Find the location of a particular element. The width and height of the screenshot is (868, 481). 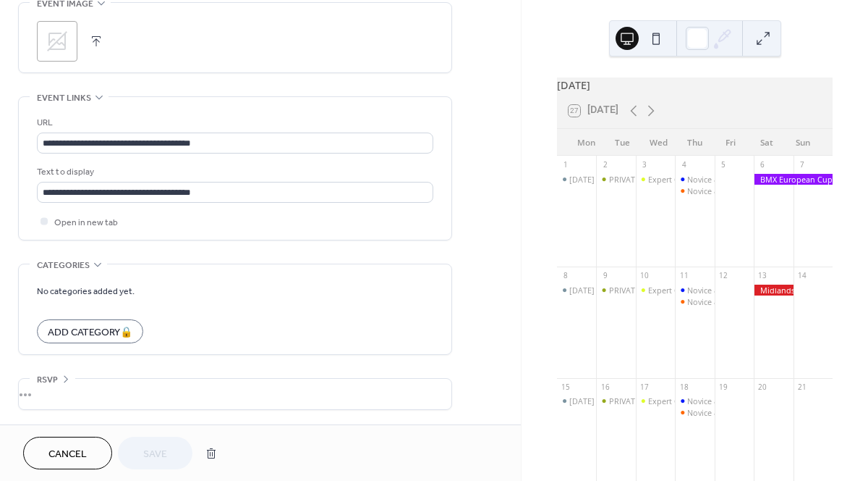

div: Sun is located at coordinates (803, 143).